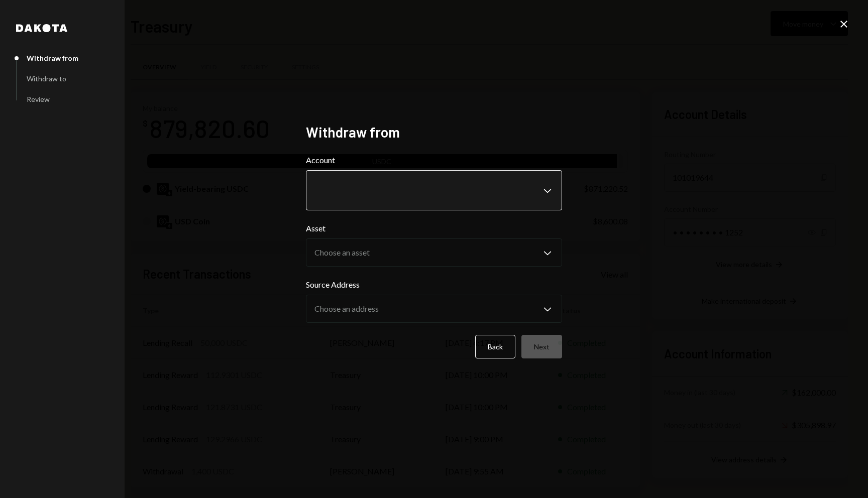 The image size is (868, 498). What do you see at coordinates (434, 190) in the screenshot?
I see `button: Account` at bounding box center [434, 190].